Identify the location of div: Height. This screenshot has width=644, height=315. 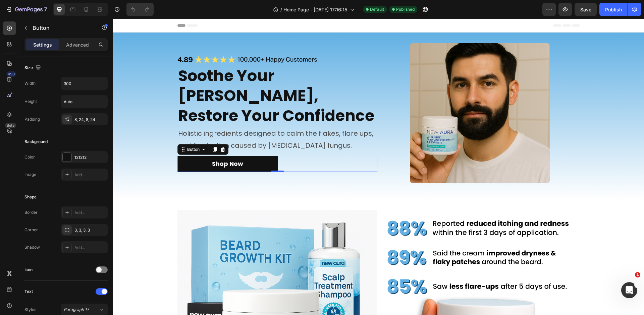
(30, 102).